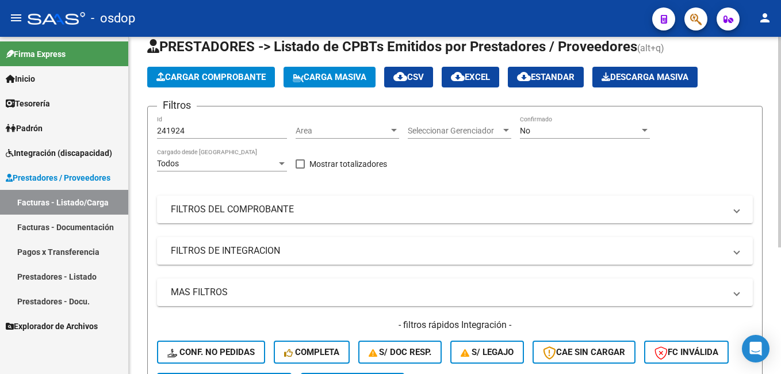 The height and width of the screenshot is (374, 781). Describe the element at coordinates (448, 292) in the screenshot. I see `mat-panel-title: MAS FILTROS` at that location.